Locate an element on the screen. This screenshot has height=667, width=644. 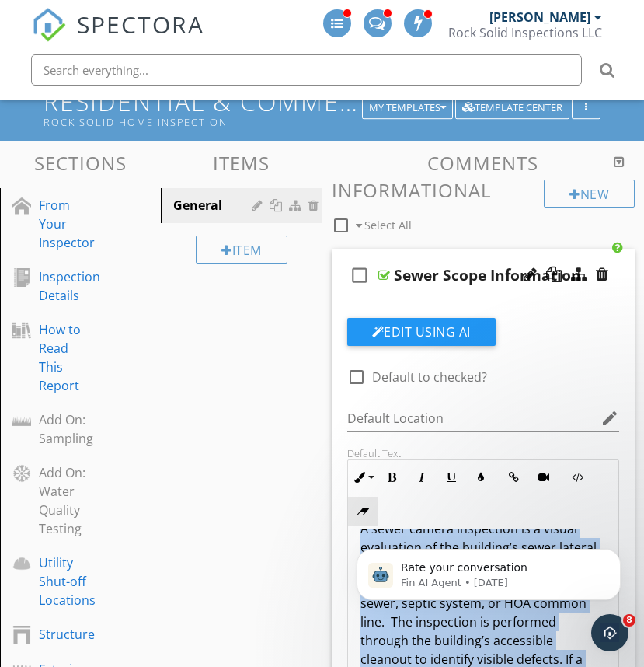
img: Profile image for Fin AI Agent is located at coordinates (47, 59).